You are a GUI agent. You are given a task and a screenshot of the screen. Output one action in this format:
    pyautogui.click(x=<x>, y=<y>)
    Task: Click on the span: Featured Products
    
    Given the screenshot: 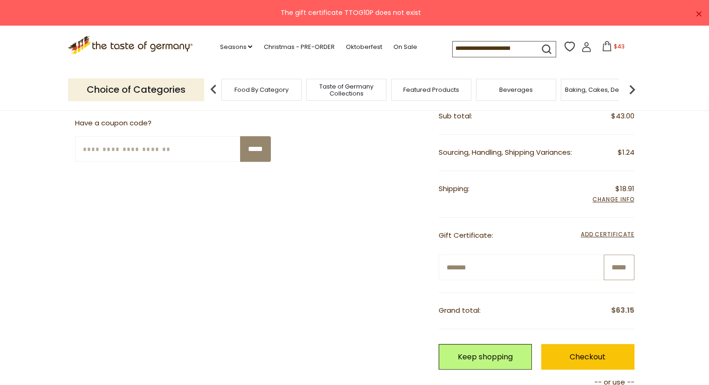 What is the action you would take?
    pyautogui.click(x=431, y=89)
    